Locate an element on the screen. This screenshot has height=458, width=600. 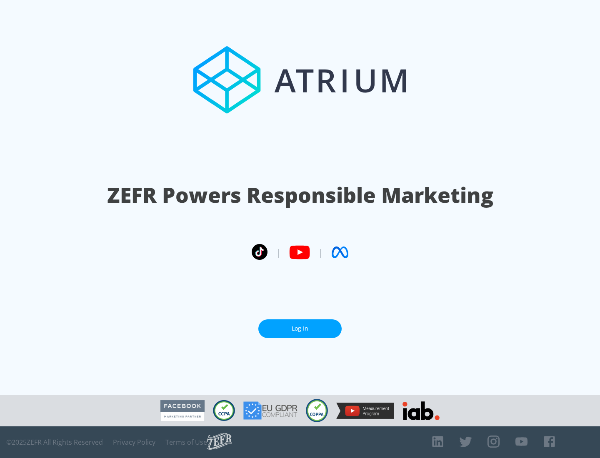
a: Log In is located at coordinates (300, 329).